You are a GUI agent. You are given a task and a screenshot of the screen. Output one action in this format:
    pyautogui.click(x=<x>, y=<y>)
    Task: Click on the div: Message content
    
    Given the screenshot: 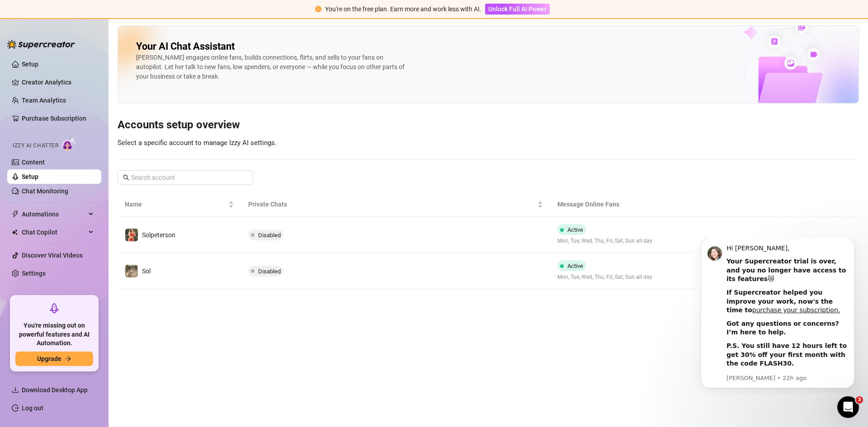 What is the action you would take?
    pyautogui.click(x=100, y=70)
    